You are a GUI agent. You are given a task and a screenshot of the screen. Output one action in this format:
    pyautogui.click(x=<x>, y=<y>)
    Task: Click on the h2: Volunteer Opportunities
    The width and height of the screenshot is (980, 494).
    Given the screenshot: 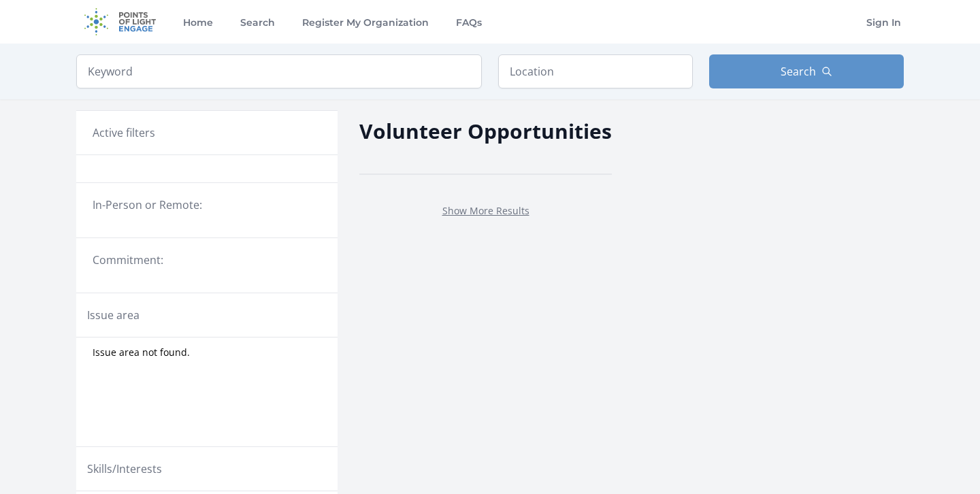 What is the action you would take?
    pyautogui.click(x=485, y=131)
    